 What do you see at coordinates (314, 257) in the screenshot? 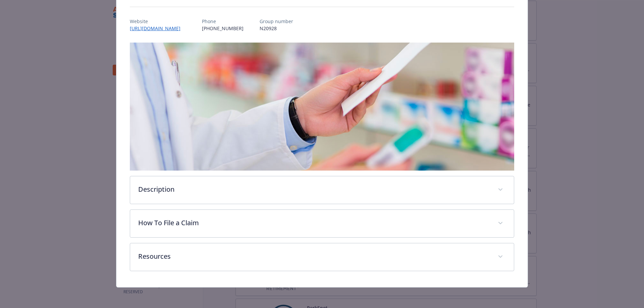
I see `p: Resources` at bounding box center [314, 257].